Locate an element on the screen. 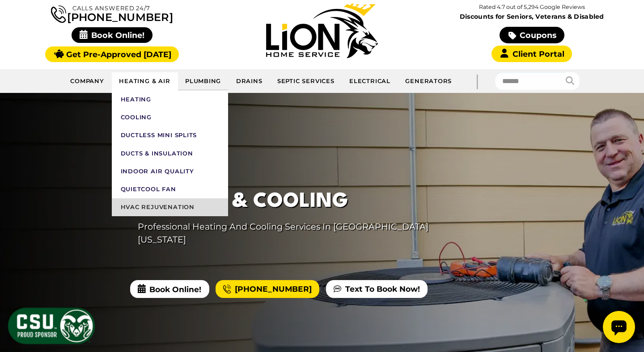  a: Indoor Air Quality is located at coordinates (170, 171).